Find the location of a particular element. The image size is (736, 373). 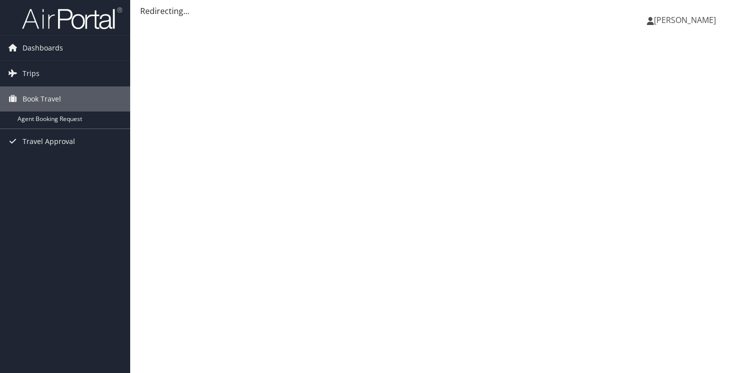

span: Travel Approval is located at coordinates (49, 142).